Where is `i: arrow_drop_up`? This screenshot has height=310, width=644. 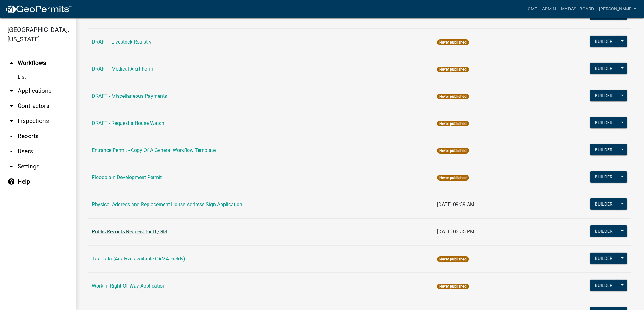 i: arrow_drop_up is located at coordinates (12, 63).